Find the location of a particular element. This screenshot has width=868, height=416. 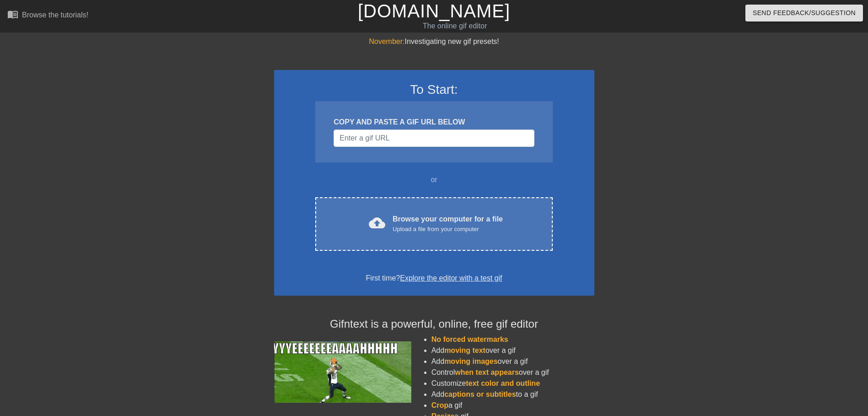

span: text color and outline is located at coordinates (503, 384).